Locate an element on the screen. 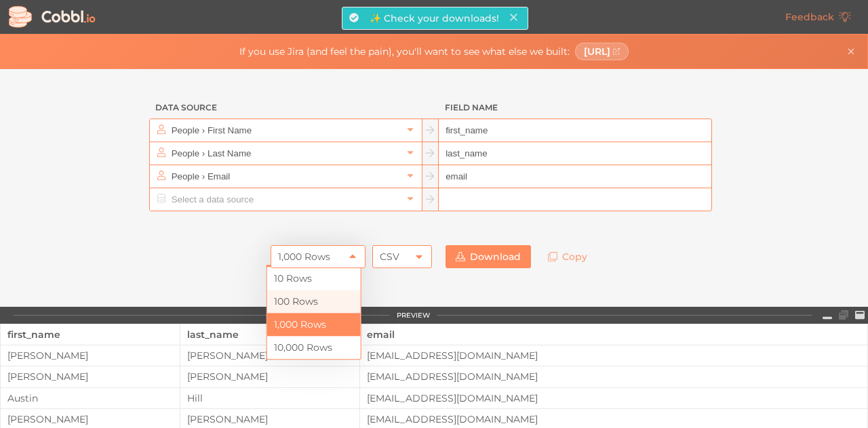 This screenshot has height=428, width=868. li: 10 Rows is located at coordinates (314, 279).